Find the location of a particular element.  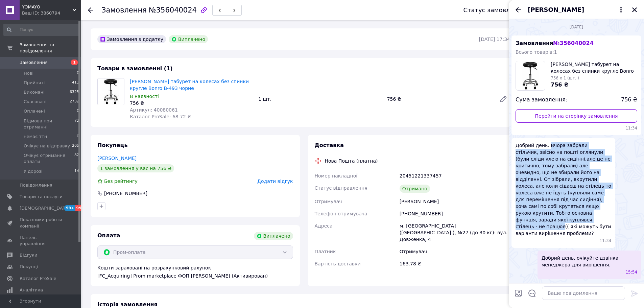

span: 6325 is located at coordinates (74, 92).